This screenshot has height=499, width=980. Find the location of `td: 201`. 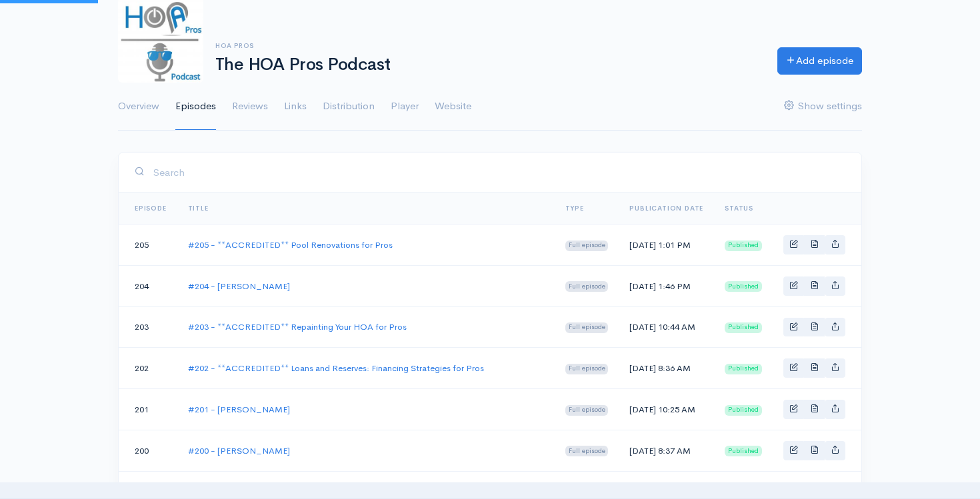

td: 201 is located at coordinates (148, 410).